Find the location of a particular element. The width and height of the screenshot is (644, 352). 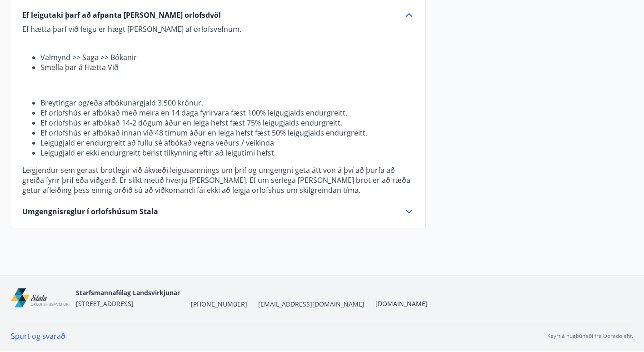

p: Leigjendur sem gerast brotlegir við ákvæði leigusamnings um þrif og umgengni geta átt von á því a... is located at coordinates (218, 180).